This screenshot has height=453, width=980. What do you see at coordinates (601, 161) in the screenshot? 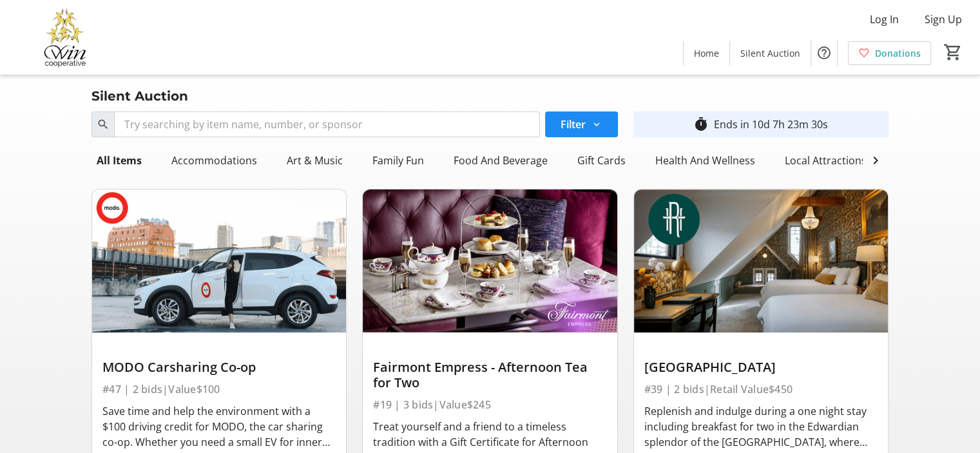
I see `div: Gift Cards` at bounding box center [601, 161].